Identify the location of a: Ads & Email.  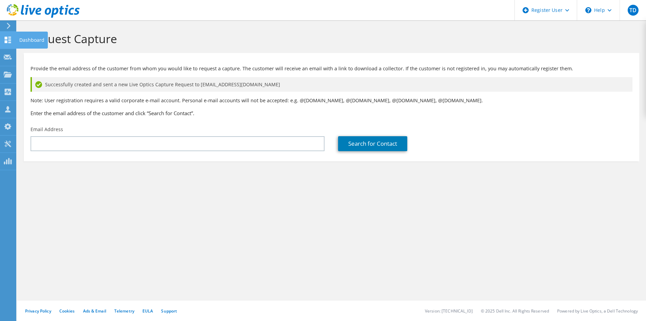
(95, 311).